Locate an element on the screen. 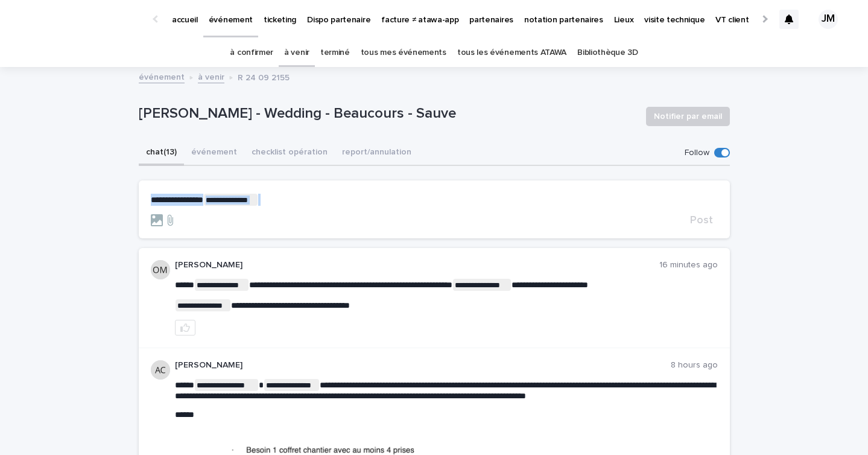 This screenshot has width=868, height=455. p: R 24 09 2155 is located at coordinates (264, 76).